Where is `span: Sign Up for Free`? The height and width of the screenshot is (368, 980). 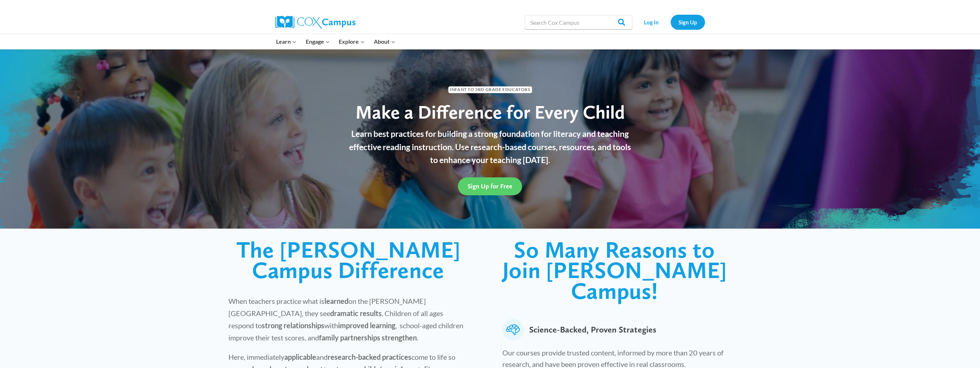 span: Sign Up for Free is located at coordinates (490, 186).